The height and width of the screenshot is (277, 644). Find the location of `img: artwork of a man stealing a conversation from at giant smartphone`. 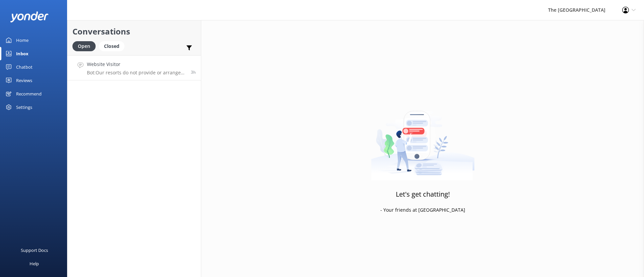

img: artwork of a man stealing a conversation from at giant smartphone is located at coordinates (423, 138).